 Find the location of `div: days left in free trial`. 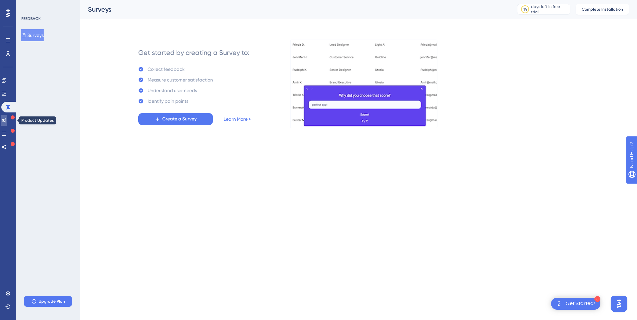

div: days left in free trial is located at coordinates (549, 9).